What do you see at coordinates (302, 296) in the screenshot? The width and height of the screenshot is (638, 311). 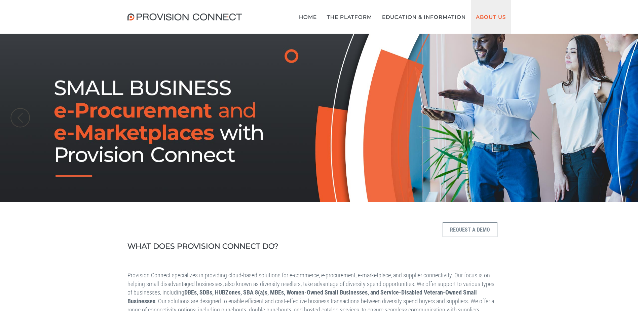 I see `b: DBEs, SDBs, HUBZones, SBA 8(a)s, MBEs, Women-Owned Small Businesses, and Service-Disabled Veteran...` at bounding box center [302, 296].